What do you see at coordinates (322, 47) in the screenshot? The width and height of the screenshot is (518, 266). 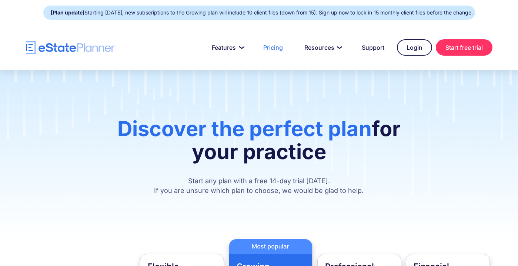 I see `a: Resources` at bounding box center [322, 47].